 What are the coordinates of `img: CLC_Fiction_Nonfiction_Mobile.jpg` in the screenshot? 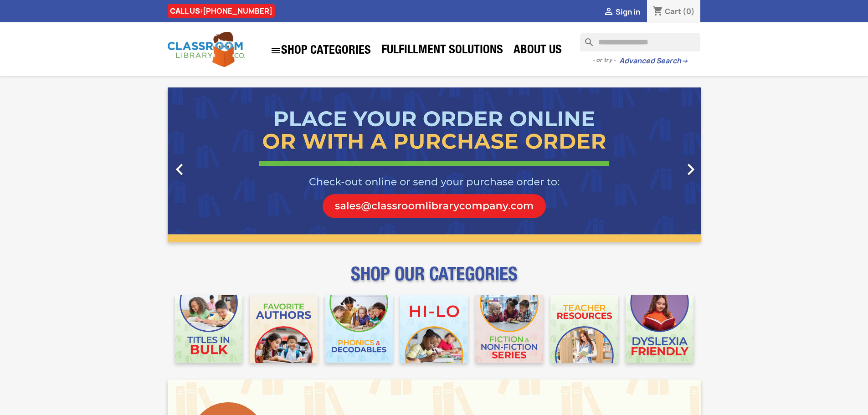 It's located at (509, 328).